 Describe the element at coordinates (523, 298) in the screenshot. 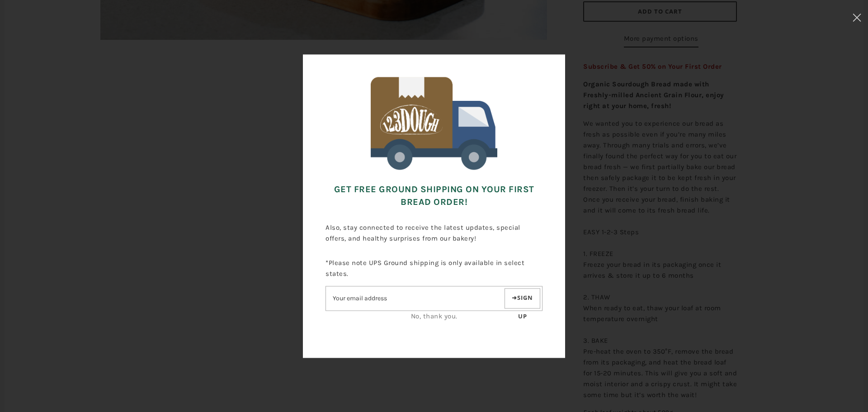

I see `button: Sign up` at that location.